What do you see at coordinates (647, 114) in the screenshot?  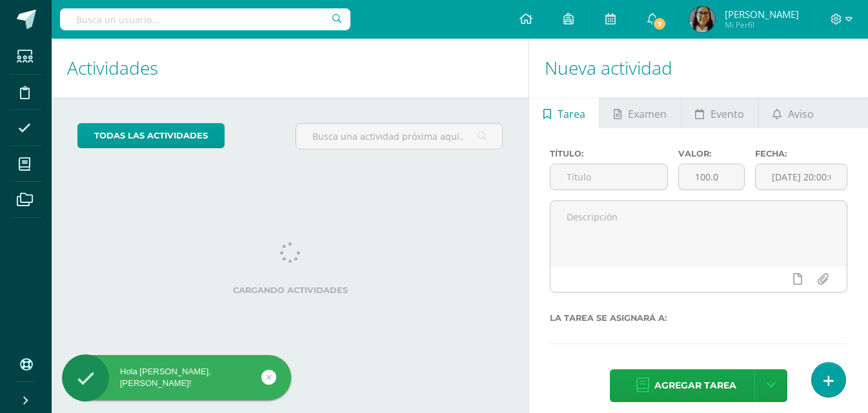 I see `span: Examen` at bounding box center [647, 114].